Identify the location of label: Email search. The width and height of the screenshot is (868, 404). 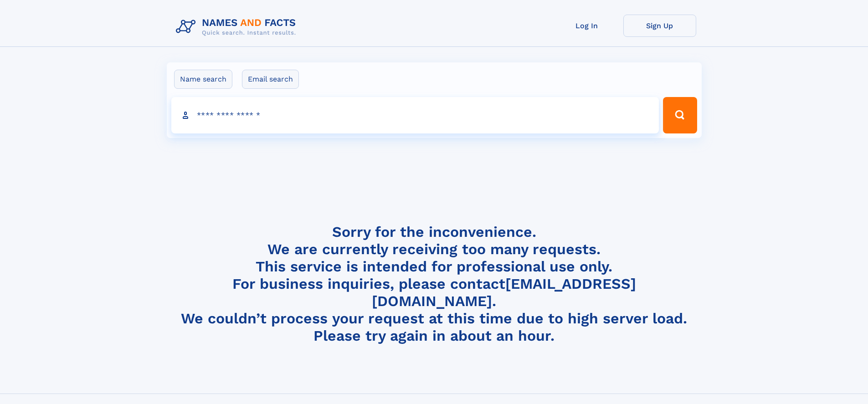
(270, 80).